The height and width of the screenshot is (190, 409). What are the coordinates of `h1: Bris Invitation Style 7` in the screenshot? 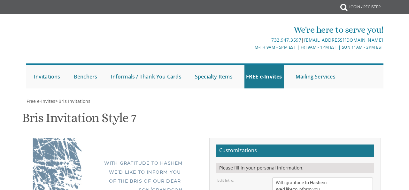 It's located at (79, 120).